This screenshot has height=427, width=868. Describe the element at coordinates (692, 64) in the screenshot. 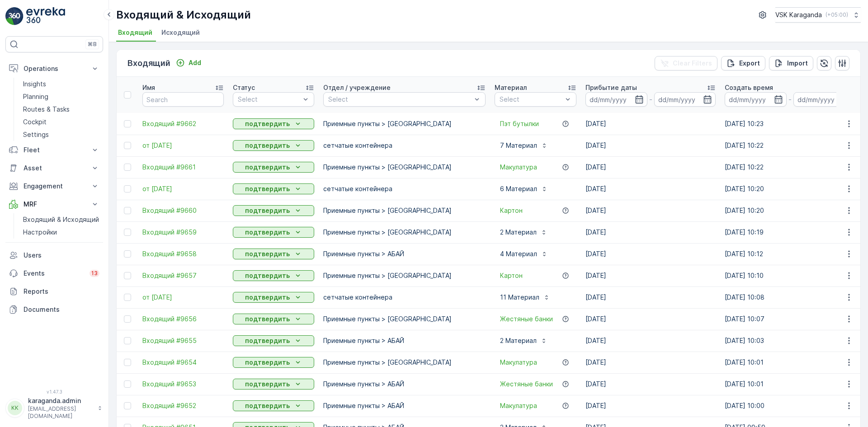

I see `p: Clear Filters` at that location.